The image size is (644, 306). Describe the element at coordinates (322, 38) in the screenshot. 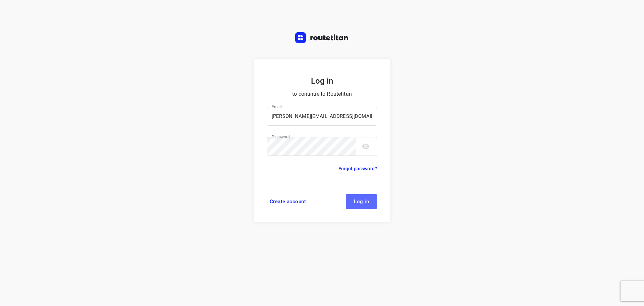

I see `img: Routetitan` at that location.